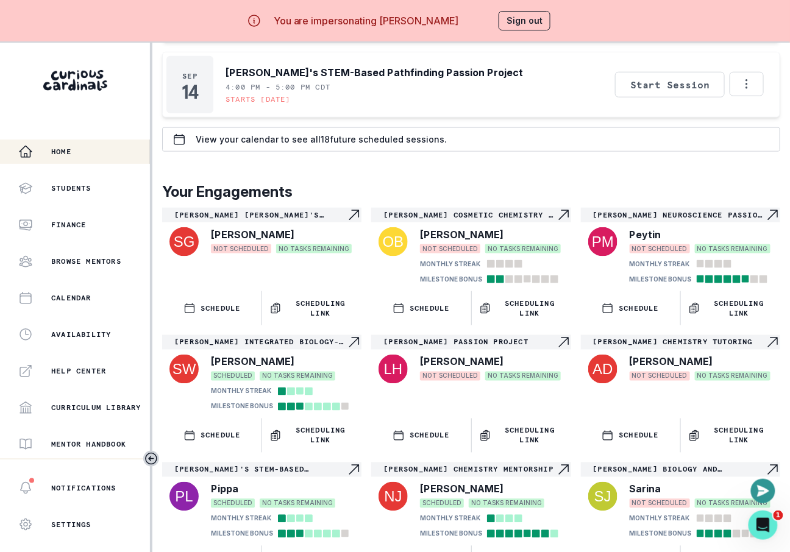 This screenshot has width=790, height=552. I want to click on button: Toggle sidebar, so click(151, 459).